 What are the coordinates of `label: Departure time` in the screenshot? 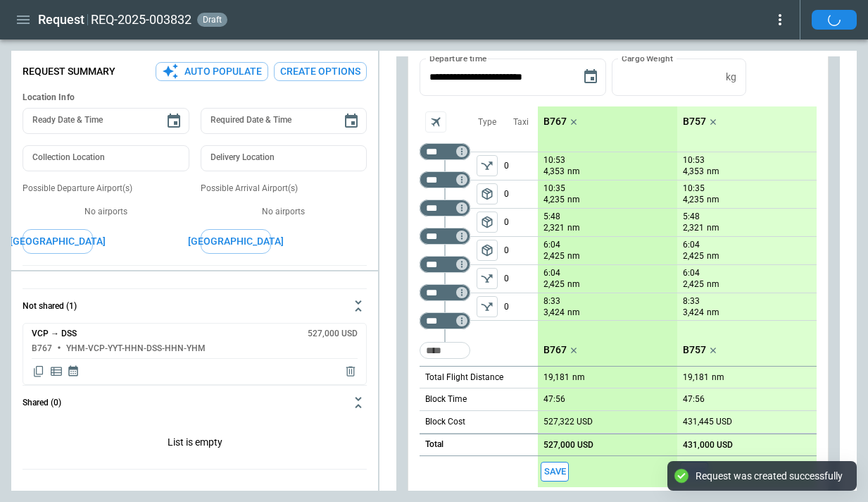 It's located at (458, 58).